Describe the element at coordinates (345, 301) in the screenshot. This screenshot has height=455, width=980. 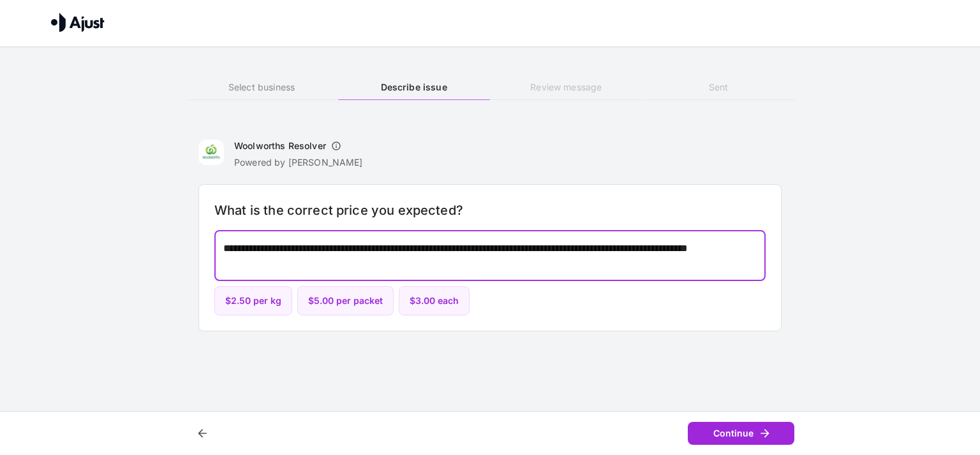
I see `button: $5.00 per packet` at that location.